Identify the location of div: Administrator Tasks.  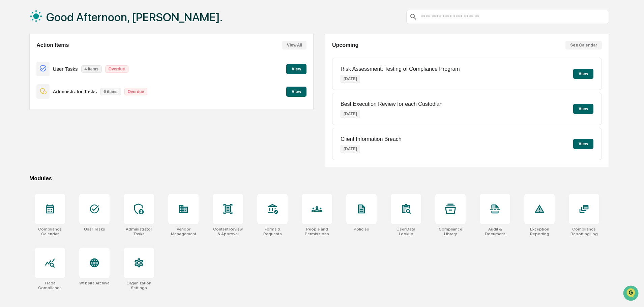
(139, 232).